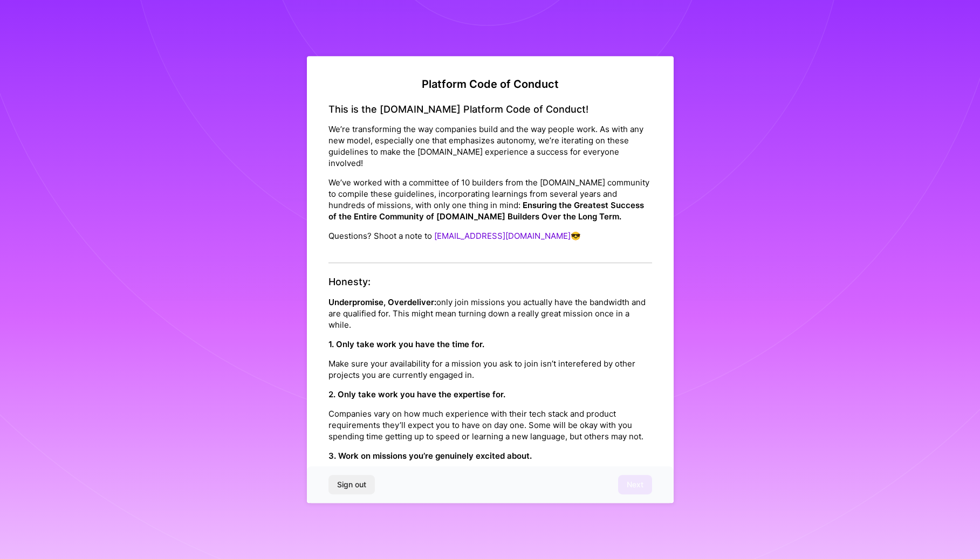 The height and width of the screenshot is (559, 980). I want to click on strong: Underpromise, Overdeliver:, so click(383, 302).